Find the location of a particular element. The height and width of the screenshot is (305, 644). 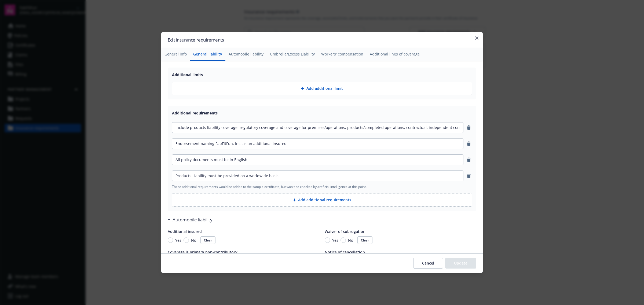

h3: Automobile liability is located at coordinates (192, 220).